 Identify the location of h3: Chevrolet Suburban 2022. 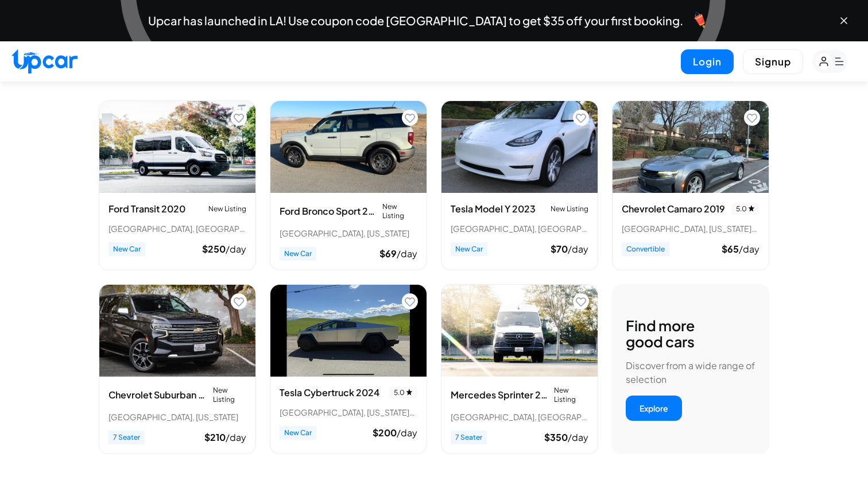
(158, 395).